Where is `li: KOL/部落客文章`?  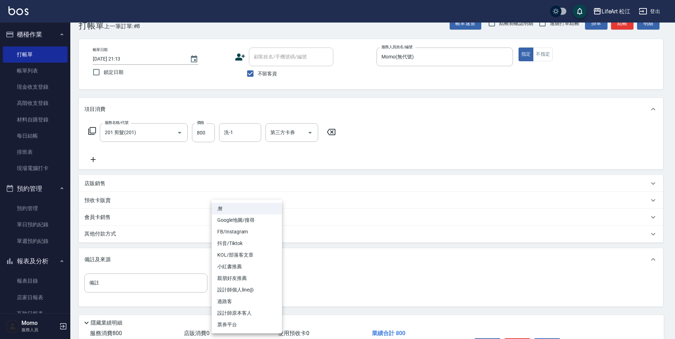 li: KOL/部落客文章 is located at coordinates (247, 254).